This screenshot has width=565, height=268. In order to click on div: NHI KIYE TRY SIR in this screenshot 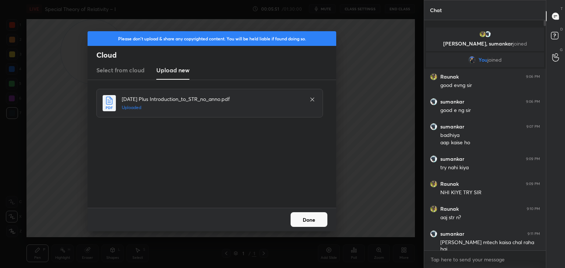, I will do `click(490, 193)`.